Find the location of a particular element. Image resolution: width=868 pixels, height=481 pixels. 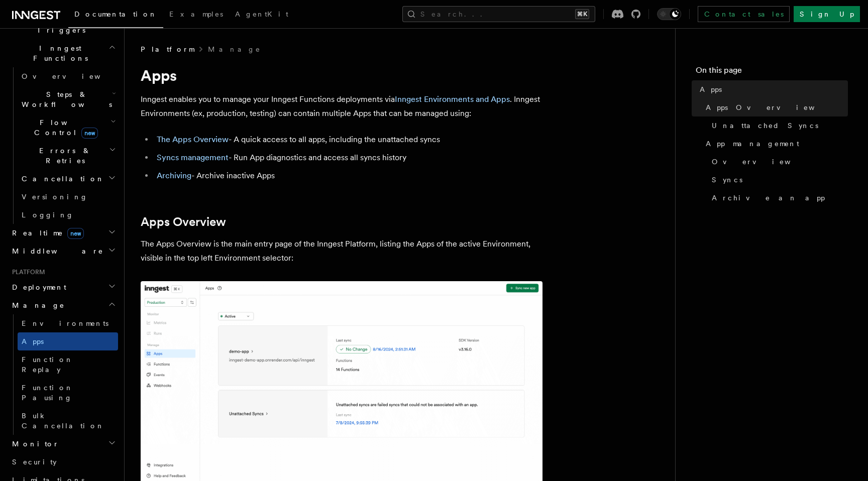

span: Deployment is located at coordinates (37, 287).